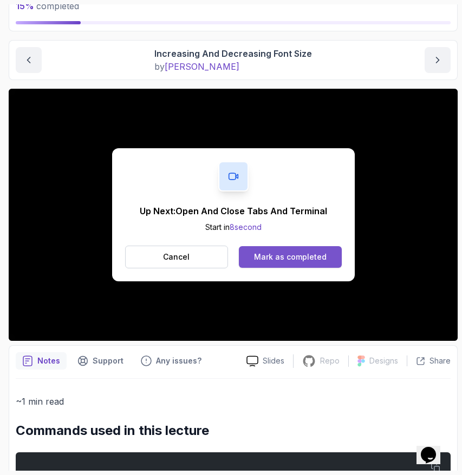 This screenshot has height=475, width=462. What do you see at coordinates (437, 60) in the screenshot?
I see `button: next content` at bounding box center [437, 60].